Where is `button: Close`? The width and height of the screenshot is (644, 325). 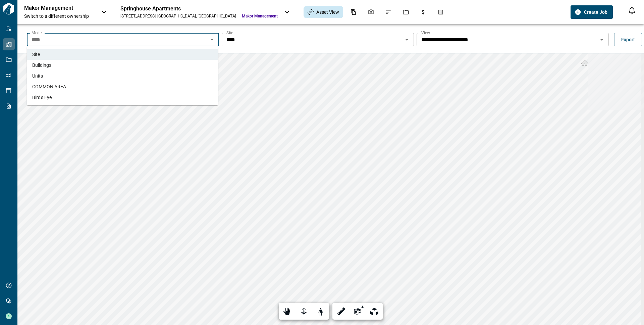
button: Close is located at coordinates (212, 39).